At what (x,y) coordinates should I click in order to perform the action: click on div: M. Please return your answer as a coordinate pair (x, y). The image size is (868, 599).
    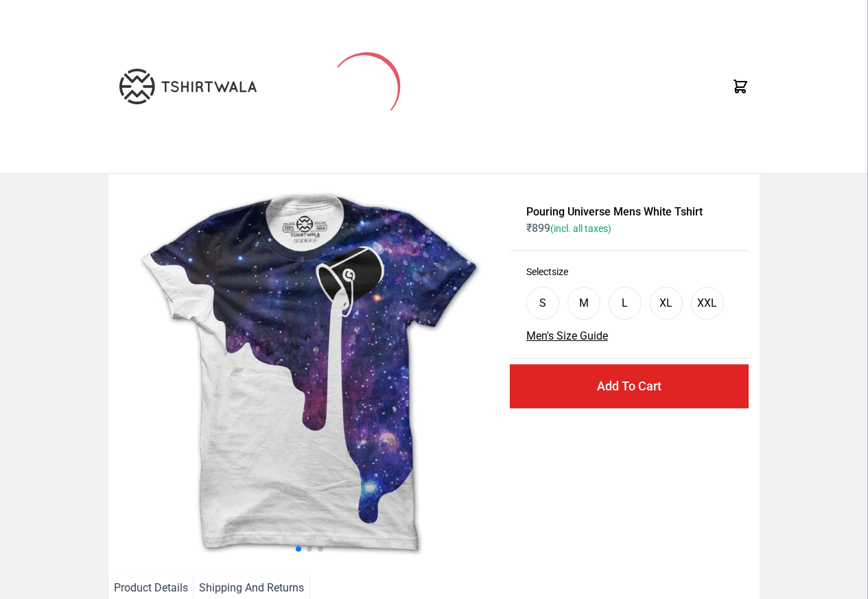
    Looking at the image, I should click on (584, 303).